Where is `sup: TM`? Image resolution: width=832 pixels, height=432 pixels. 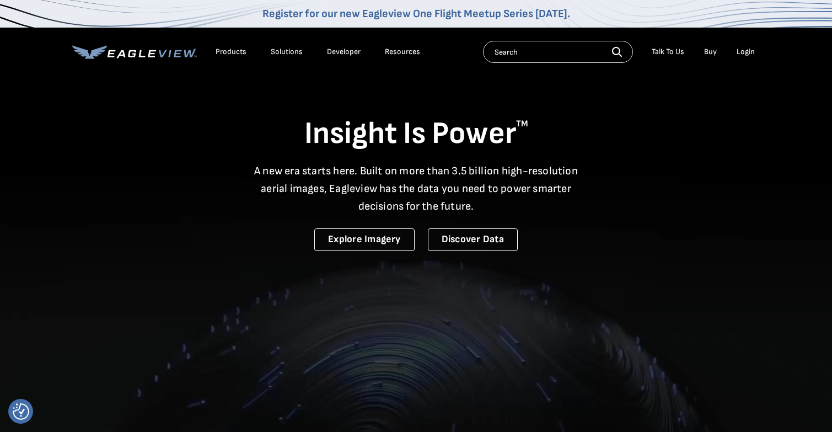 sup: TM is located at coordinates (522, 124).